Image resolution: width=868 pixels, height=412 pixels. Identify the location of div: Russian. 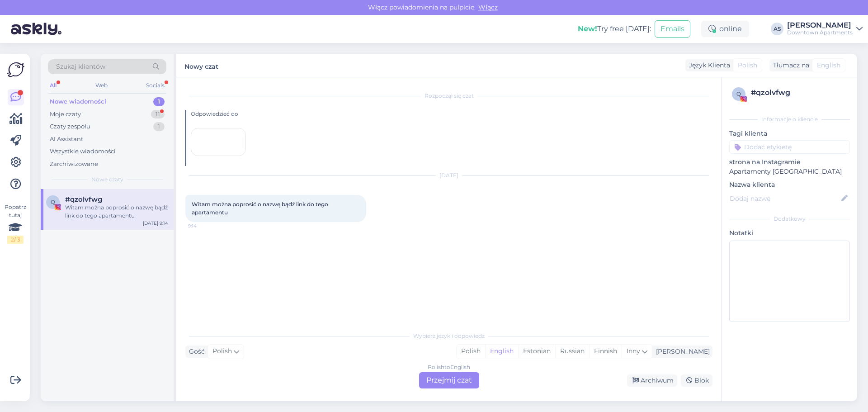
(572, 351).